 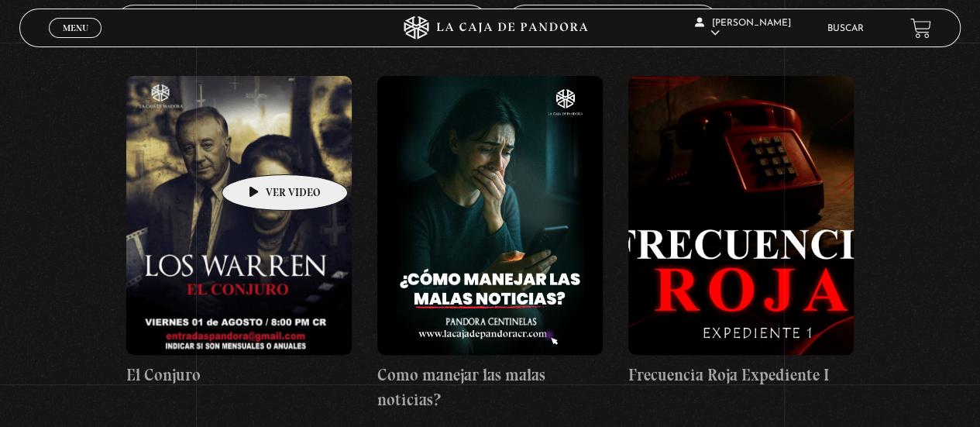 What do you see at coordinates (740, 375) in the screenshot?
I see `h4: Frecuencia Roja Expediente I` at bounding box center [740, 375].